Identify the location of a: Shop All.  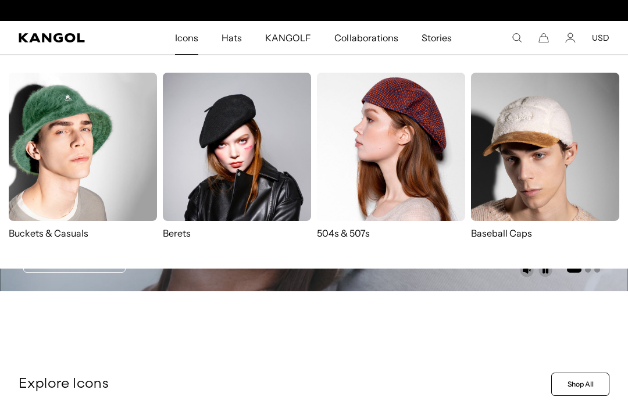
(580, 384).